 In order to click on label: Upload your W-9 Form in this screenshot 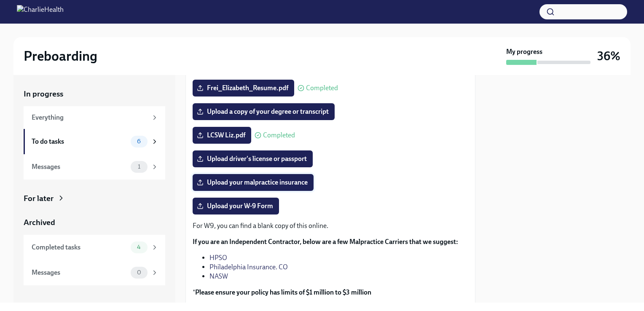, I will do `click(235, 206)`.